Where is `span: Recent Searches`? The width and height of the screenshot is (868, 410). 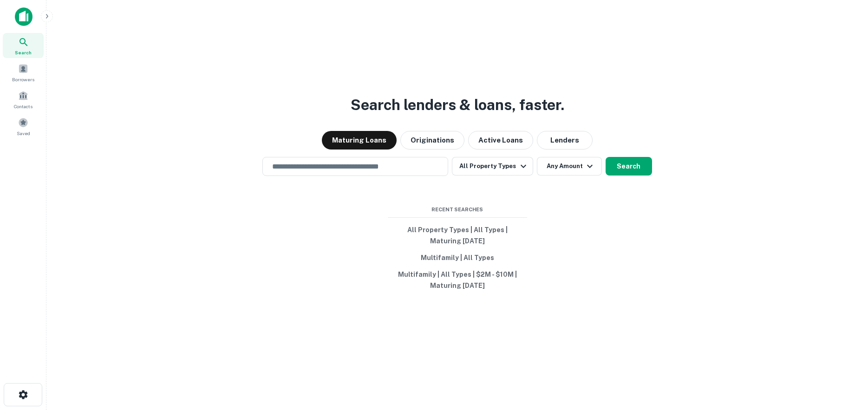
span: Recent Searches is located at coordinates (458, 209).